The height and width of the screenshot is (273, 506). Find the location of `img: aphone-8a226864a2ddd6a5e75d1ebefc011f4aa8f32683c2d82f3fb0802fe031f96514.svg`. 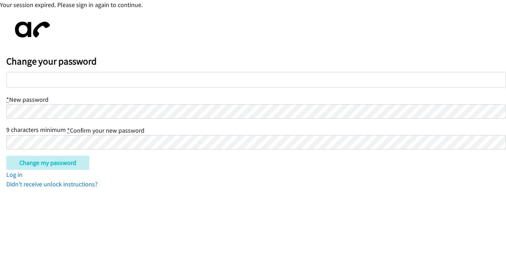

img: aphone-8a226864a2ddd6a5e75d1ebefc011f4aa8f32683c2d82f3fb0802fe031f96514.svg is located at coordinates (31, 30).